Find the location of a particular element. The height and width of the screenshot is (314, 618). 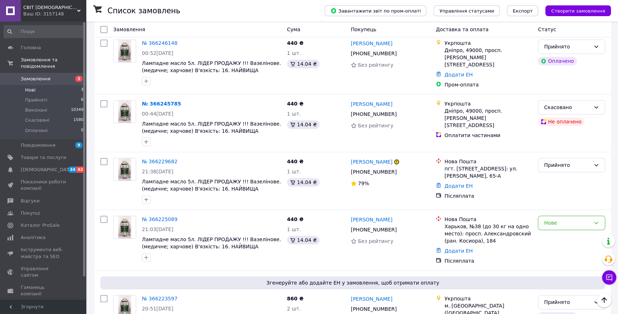

span: Товари та послуги is located at coordinates (43, 157).